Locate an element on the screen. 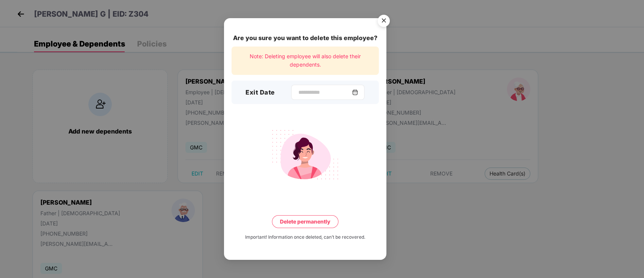 This screenshot has height=278, width=644. div: Note: Deleting employee will also delete their dependents. is located at coordinates (305, 60).